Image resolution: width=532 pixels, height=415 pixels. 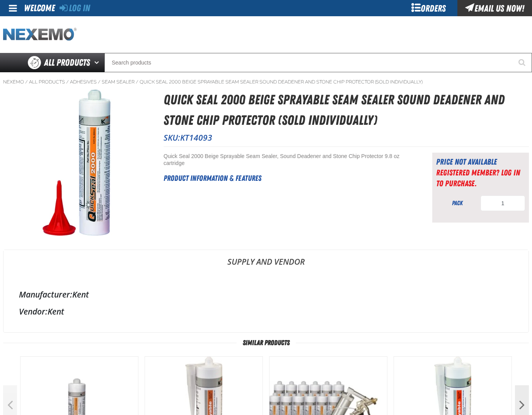 I want to click on a: Seam Sealer, so click(x=118, y=82).